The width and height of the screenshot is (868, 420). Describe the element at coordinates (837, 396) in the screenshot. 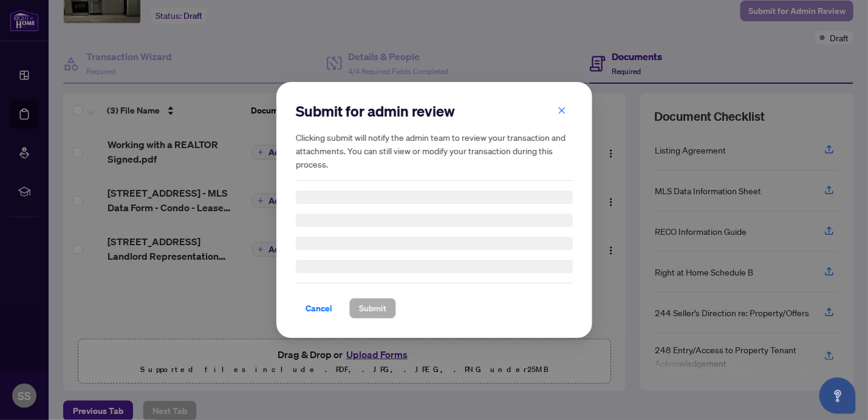

I see `button: Open asap` at that location.